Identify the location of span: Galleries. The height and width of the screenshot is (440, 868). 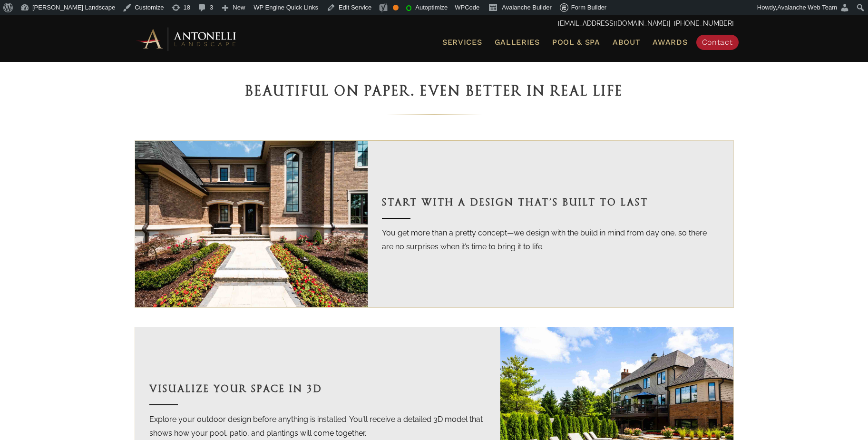
(517, 42).